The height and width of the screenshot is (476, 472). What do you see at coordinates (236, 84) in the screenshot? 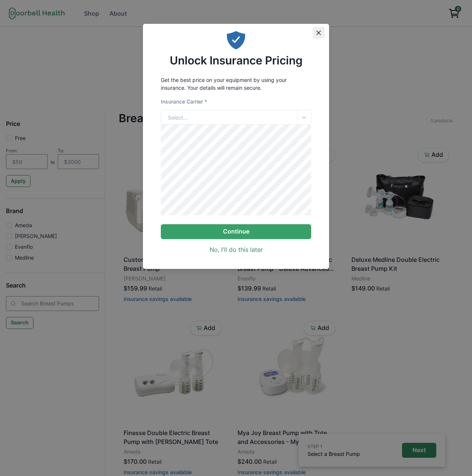
I see `p: Get the best price on your equipment by using your insurance. Your details will remain secure.` at bounding box center [236, 84].